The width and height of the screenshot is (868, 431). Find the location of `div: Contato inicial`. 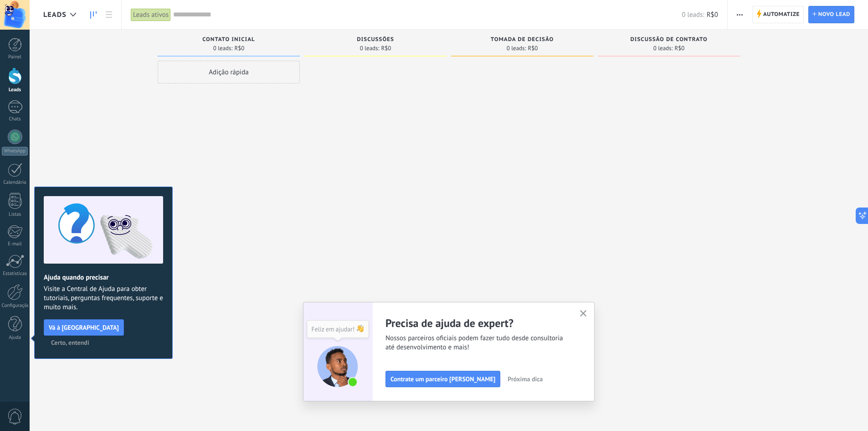

div: Contato inicial is located at coordinates (229, 40).